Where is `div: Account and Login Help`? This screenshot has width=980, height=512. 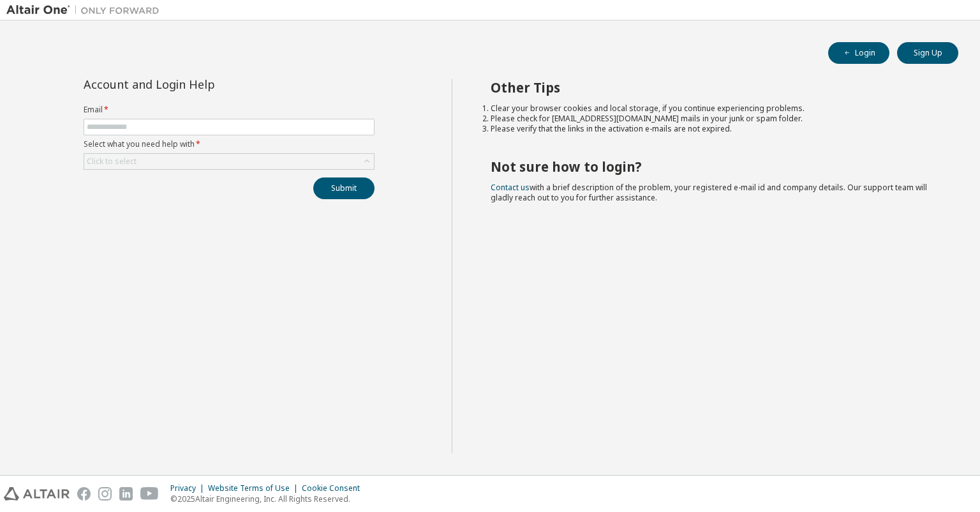
div: Account and Login Help is located at coordinates (200, 84).